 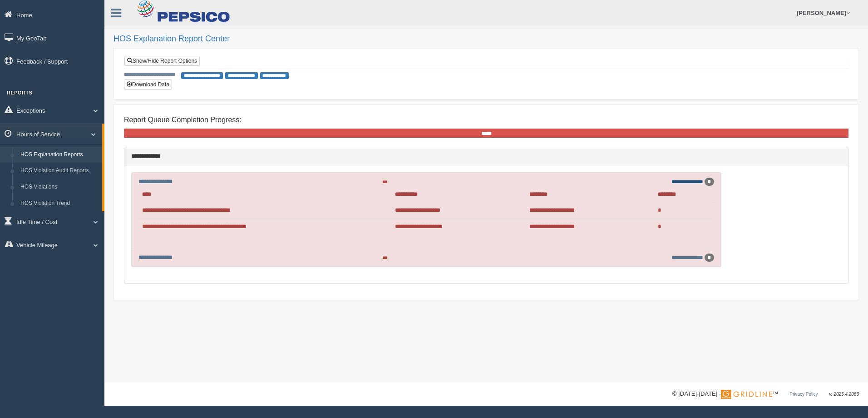 I want to click on h2: HOS Explanation Report Center, so click(x=486, y=39).